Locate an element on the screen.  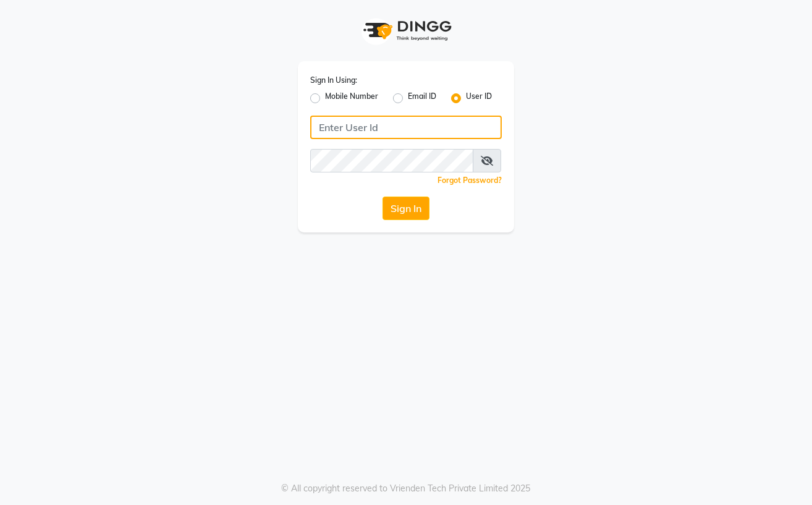
img: logo1.svg is located at coordinates (406, 31).